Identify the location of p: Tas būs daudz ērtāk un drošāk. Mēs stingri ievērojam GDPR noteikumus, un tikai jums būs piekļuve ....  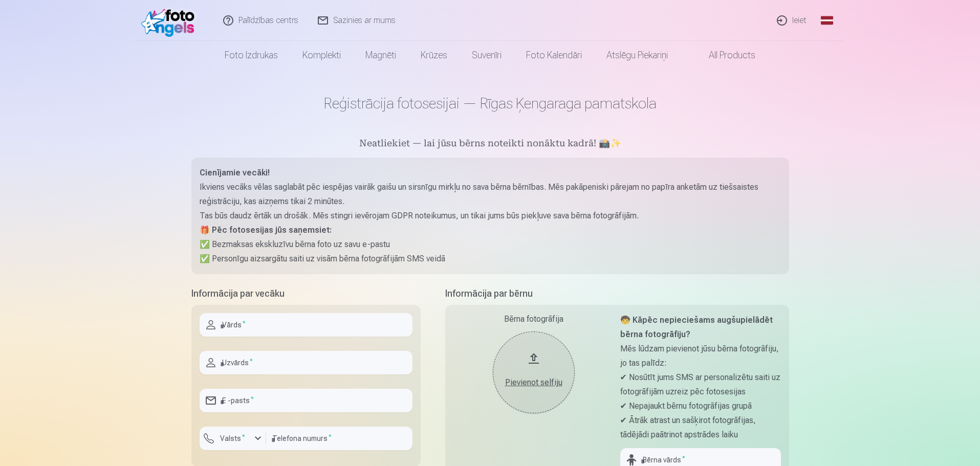
(490, 216).